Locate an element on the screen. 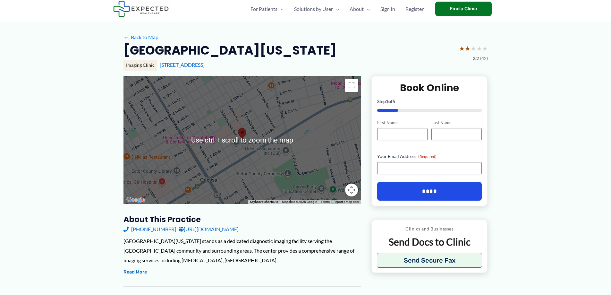 This screenshot has height=295, width=611. button: Send Secure Fax is located at coordinates (430, 260).